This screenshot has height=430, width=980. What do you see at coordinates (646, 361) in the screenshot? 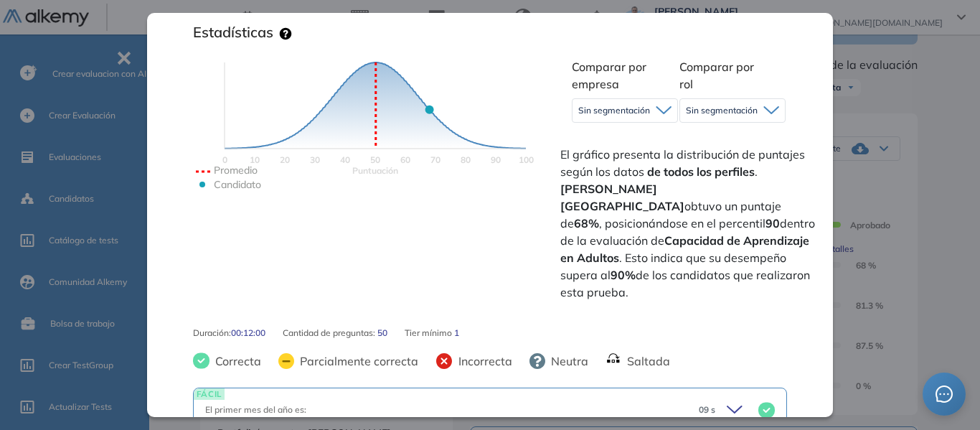
I see `span: Saltada` at bounding box center [646, 361].